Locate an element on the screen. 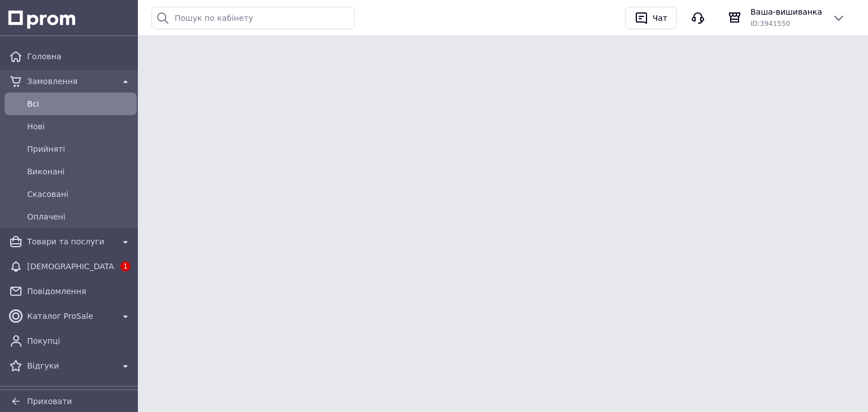  div: Чат is located at coordinates (660, 18).